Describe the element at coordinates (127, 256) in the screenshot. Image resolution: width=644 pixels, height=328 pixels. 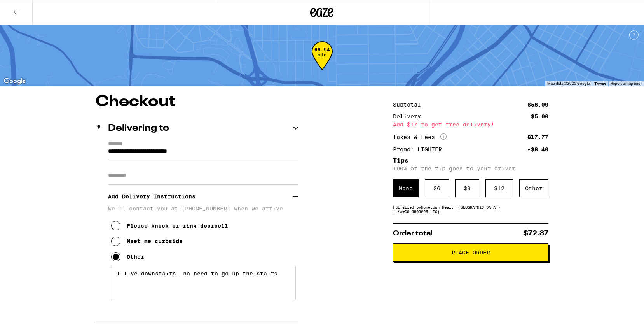
I see `button: Other` at that location.